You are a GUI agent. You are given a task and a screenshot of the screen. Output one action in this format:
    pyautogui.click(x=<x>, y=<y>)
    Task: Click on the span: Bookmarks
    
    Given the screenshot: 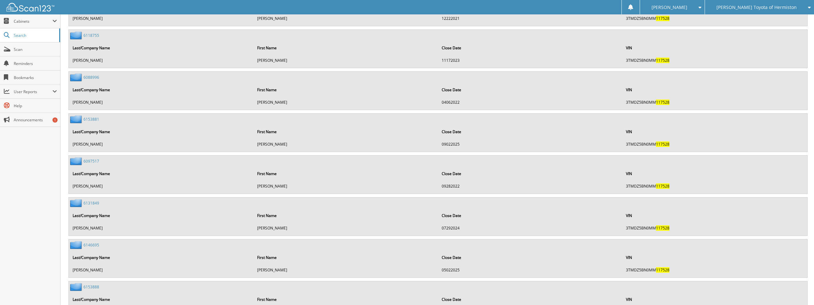 What is the action you would take?
    pyautogui.click(x=35, y=77)
    